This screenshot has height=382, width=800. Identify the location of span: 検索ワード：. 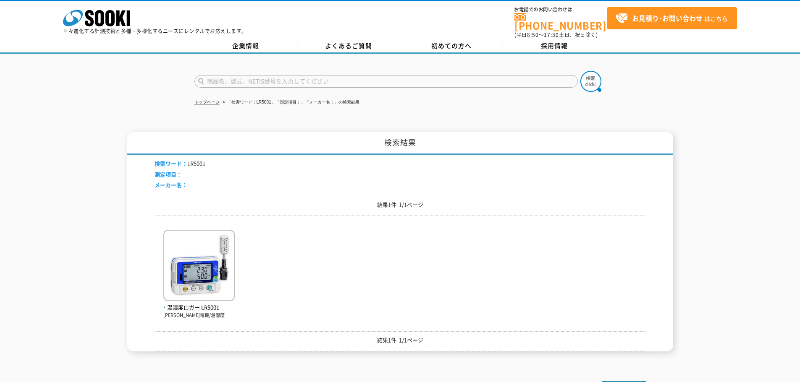
(171, 163).